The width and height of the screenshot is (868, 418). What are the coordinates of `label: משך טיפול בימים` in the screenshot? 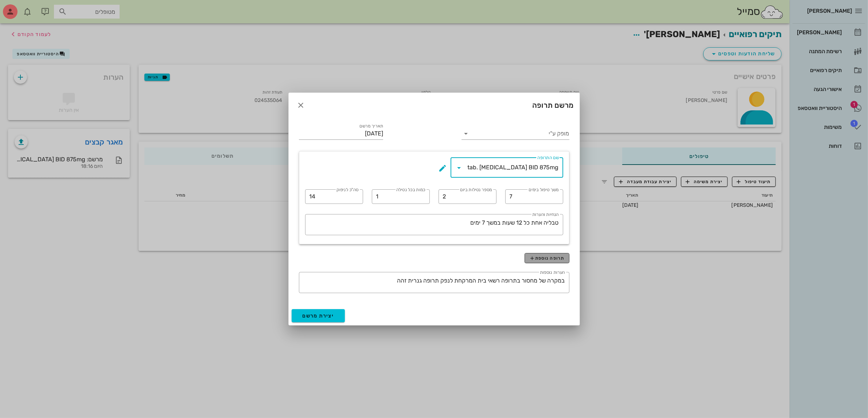 It's located at (543, 189).